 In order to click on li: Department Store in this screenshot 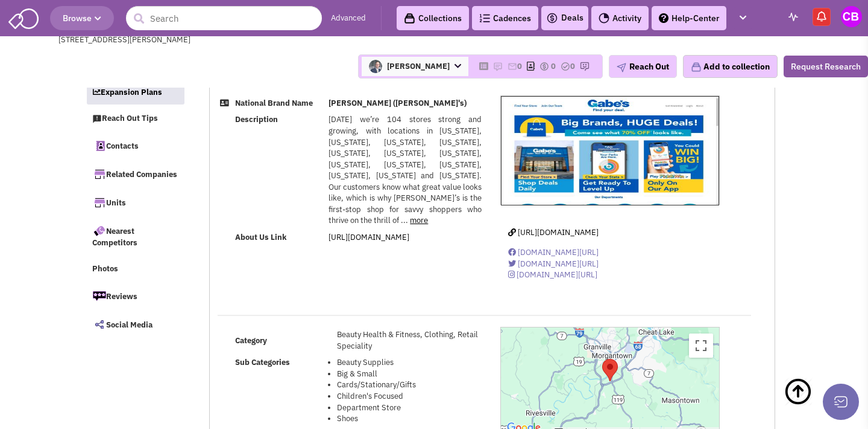, I will do `click(409, 407)`.